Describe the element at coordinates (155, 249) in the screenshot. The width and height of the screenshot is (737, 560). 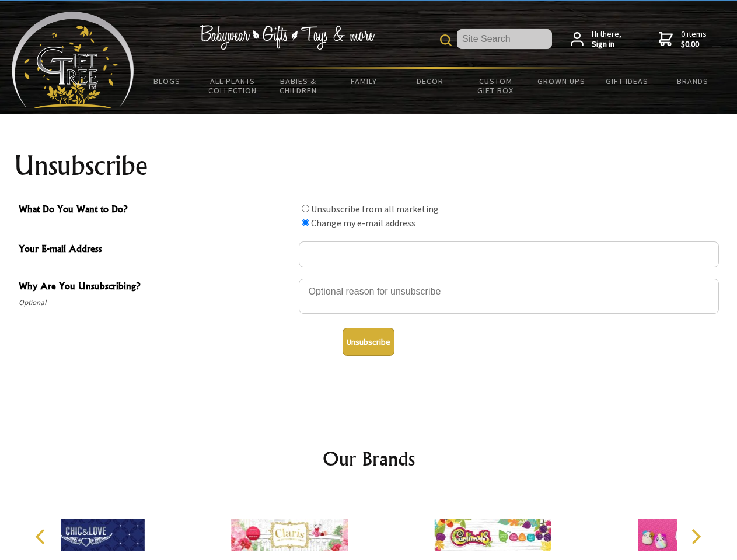
I see `span: Your E-mail Address` at that location.